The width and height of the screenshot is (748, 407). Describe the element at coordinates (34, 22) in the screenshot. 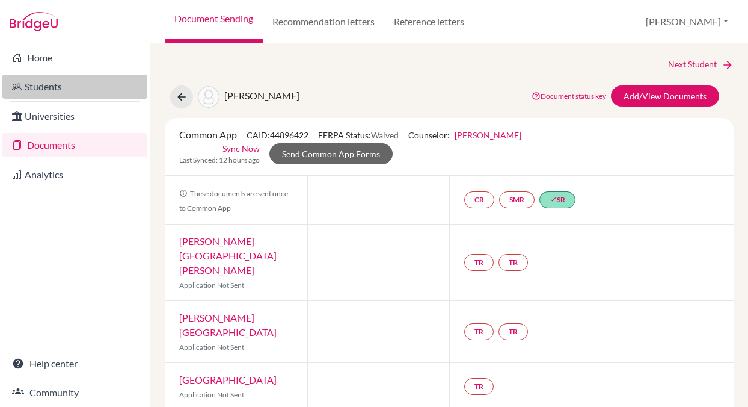

I see `img: Bridge-U` at that location.